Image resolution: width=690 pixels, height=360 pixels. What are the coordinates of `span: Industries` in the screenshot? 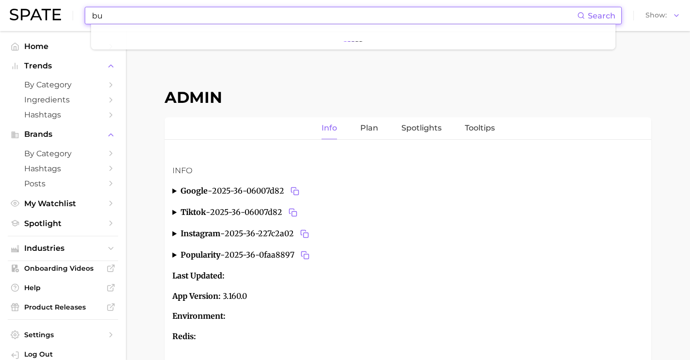 It's located at (63, 248).